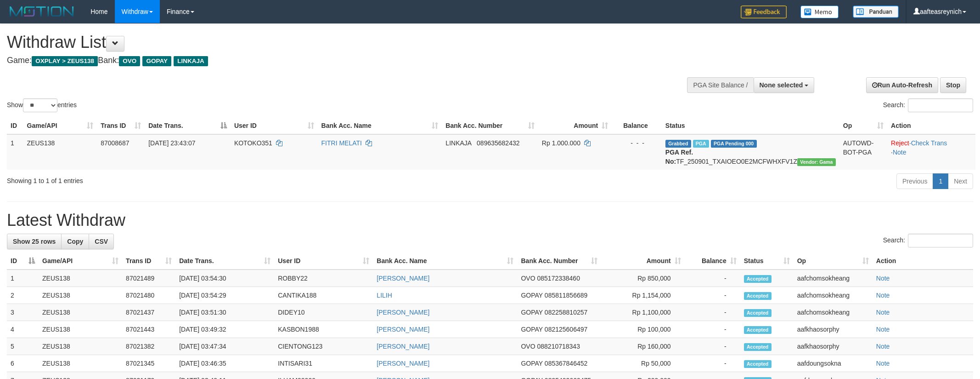  What do you see at coordinates (15, 126) in the screenshot?
I see `th: ID` at bounding box center [15, 126].